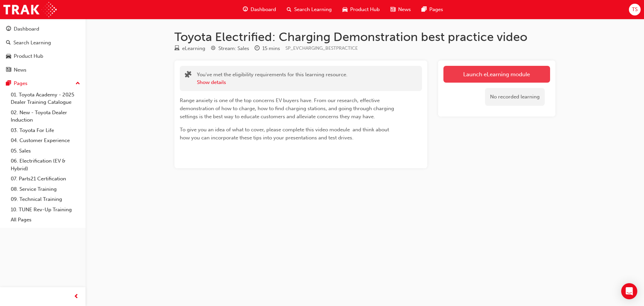  Describe the element at coordinates (30, 10) in the screenshot. I see `img: Trak` at that location.